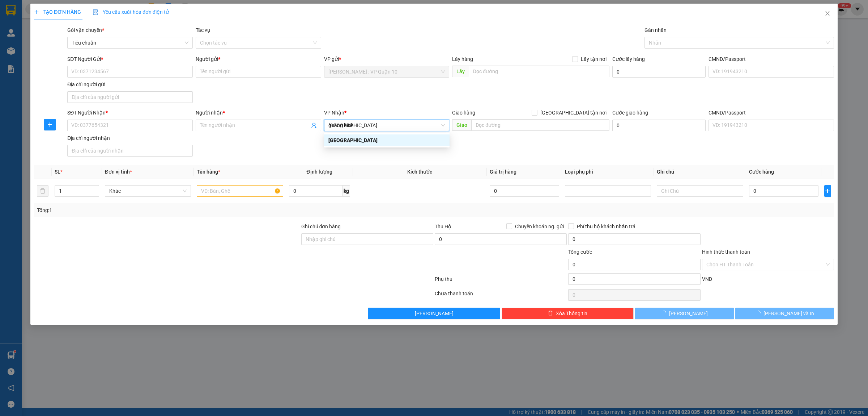  What do you see at coordinates (97, 31) in the screenshot?
I see `span: CÔNG TY TNHH CHUYỂN PHÁT NHANH BẢO AN` at bounding box center [97, 31].